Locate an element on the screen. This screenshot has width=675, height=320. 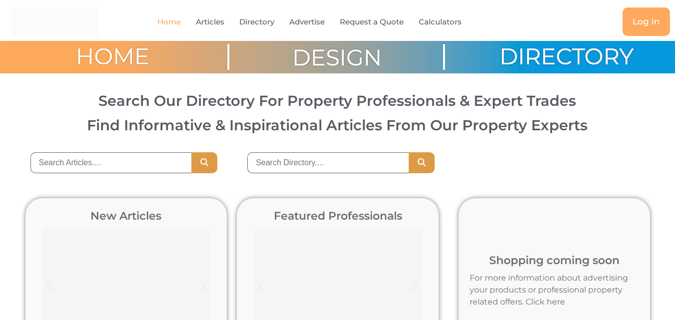
h2: Shopping coming soon is located at coordinates (554, 261).